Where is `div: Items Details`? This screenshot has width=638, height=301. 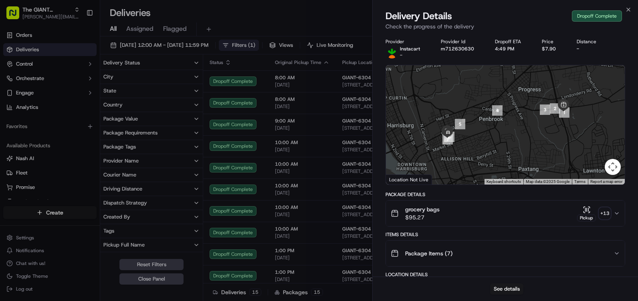
div: Items Details is located at coordinates (505, 235).